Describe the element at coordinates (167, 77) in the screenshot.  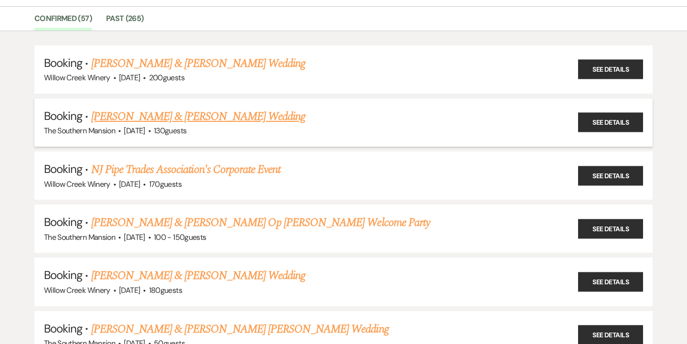
I see `span: 200 guests` at that location.